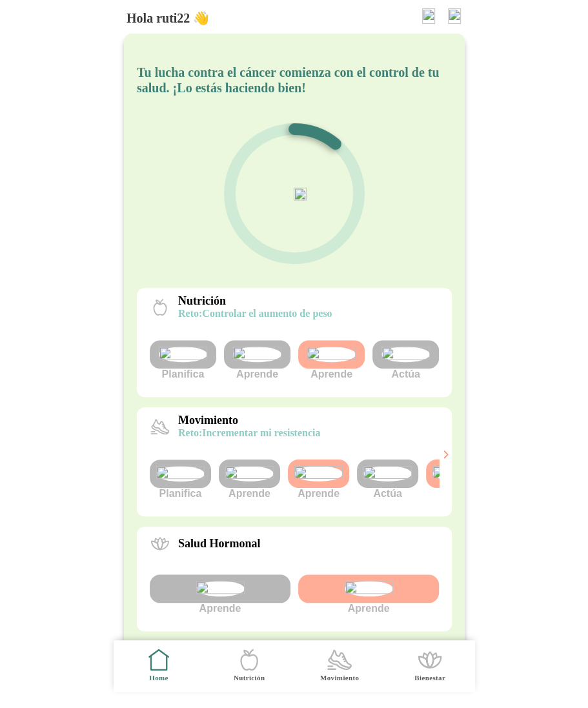 Image resolution: width=588 pixels, height=708 pixels. What do you see at coordinates (339, 677) in the screenshot?
I see `ion-label: Movimiento` at bounding box center [339, 677].